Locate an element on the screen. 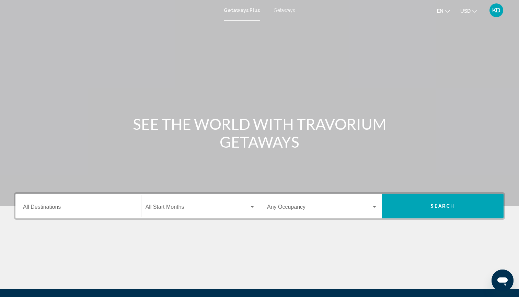 Image resolution: width=519 pixels, height=297 pixels. h1: SEE THE WORLD WITH TRAVORIUM GETAWAYS is located at coordinates (259, 133).